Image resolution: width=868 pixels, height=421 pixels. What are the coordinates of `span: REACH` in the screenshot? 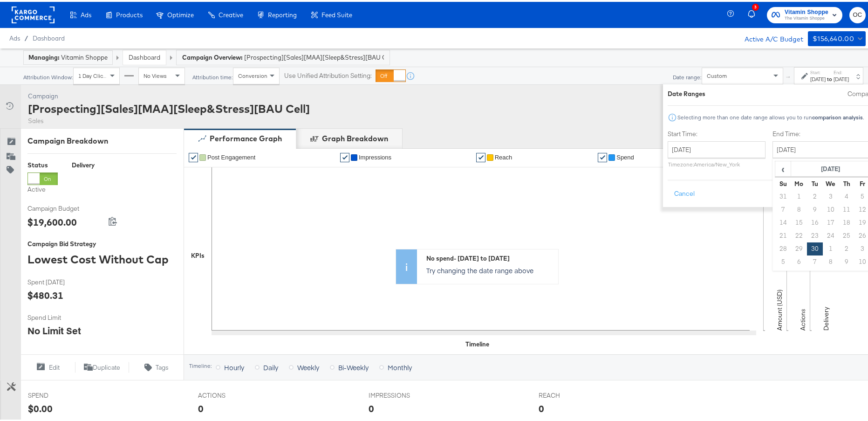 It's located at (573, 393).